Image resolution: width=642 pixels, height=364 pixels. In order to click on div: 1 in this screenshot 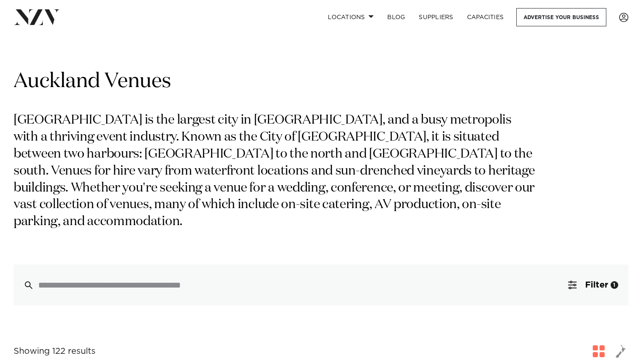, I will do `click(614, 285)`.